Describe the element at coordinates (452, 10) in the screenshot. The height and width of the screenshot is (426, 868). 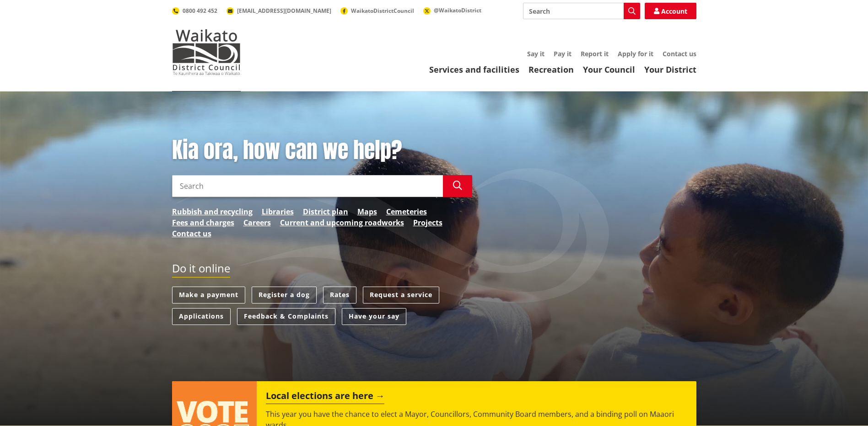
I see `a: @WaikatoDistrict` at that location.